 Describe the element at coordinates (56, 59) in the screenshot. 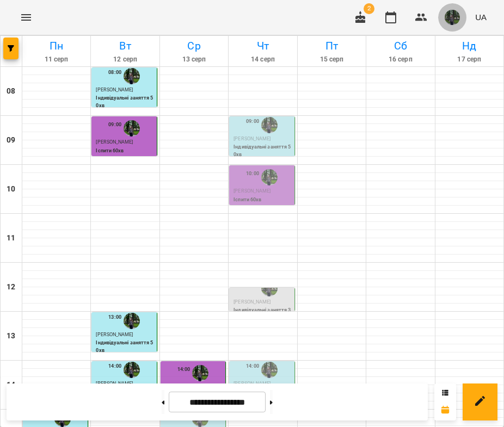

I see `h6: 11 серп` at that location.